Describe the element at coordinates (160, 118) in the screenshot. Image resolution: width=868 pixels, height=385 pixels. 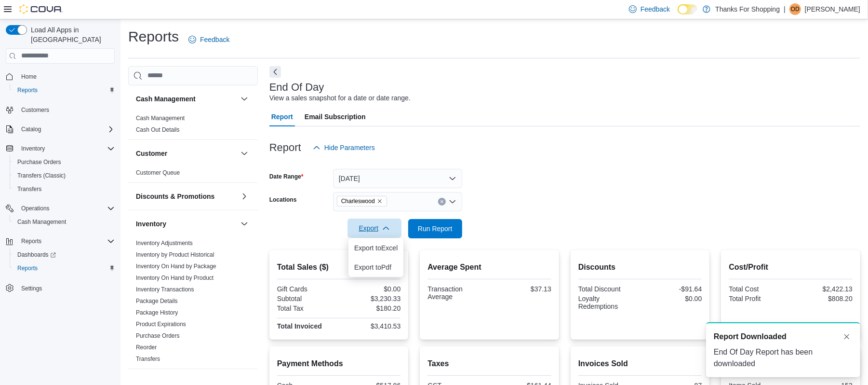
I see `a: Cash Management` at that location.